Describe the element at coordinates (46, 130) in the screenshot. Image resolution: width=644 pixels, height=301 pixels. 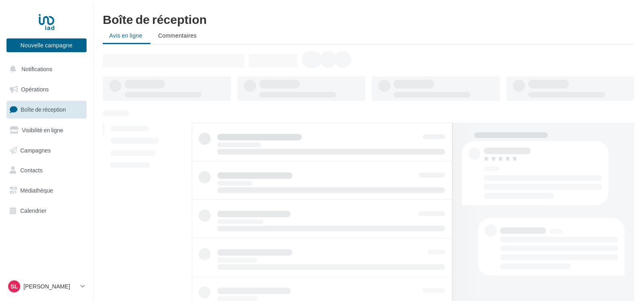
I see `a: Visibilité en ligne` at that location.